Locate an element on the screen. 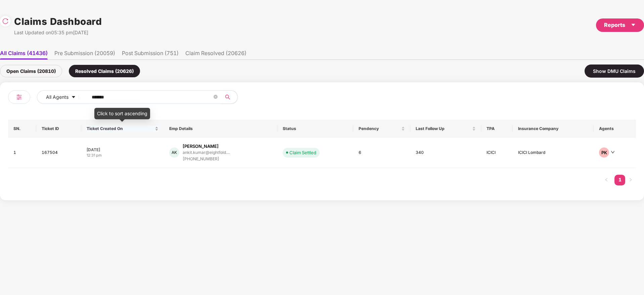 The height and width of the screenshot is (295, 644). div: Click to sort ascending is located at coordinates (122, 114).